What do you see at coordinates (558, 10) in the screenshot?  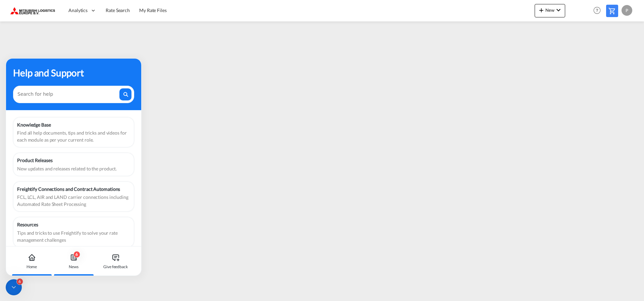 I see `md-icon: icon-chevron-down` at bounding box center [558, 10].